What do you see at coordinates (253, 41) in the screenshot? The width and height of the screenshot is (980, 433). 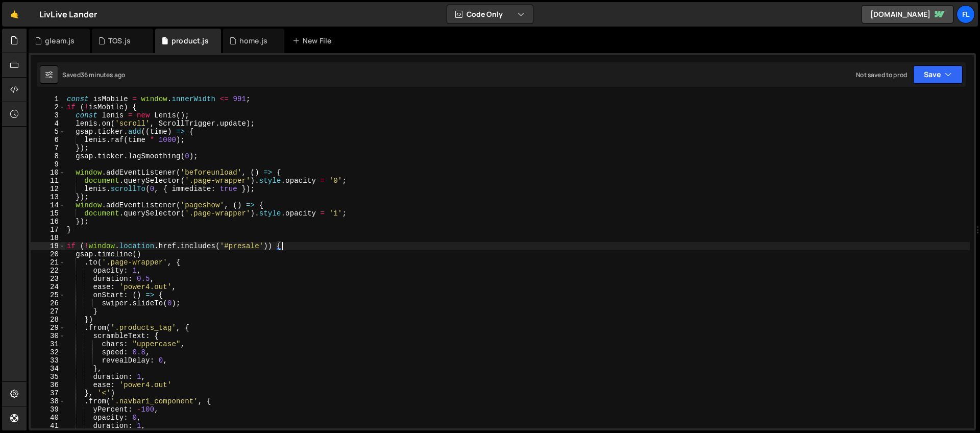 I see `div: home.js` at bounding box center [253, 41].